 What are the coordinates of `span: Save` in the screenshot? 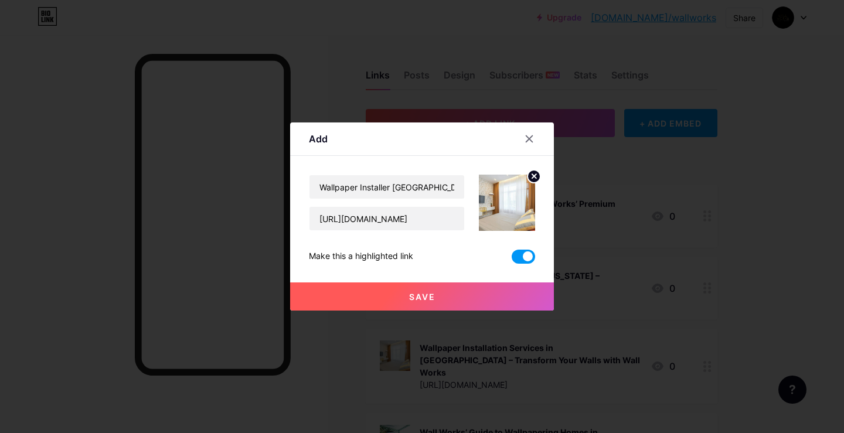 It's located at (422, 296).